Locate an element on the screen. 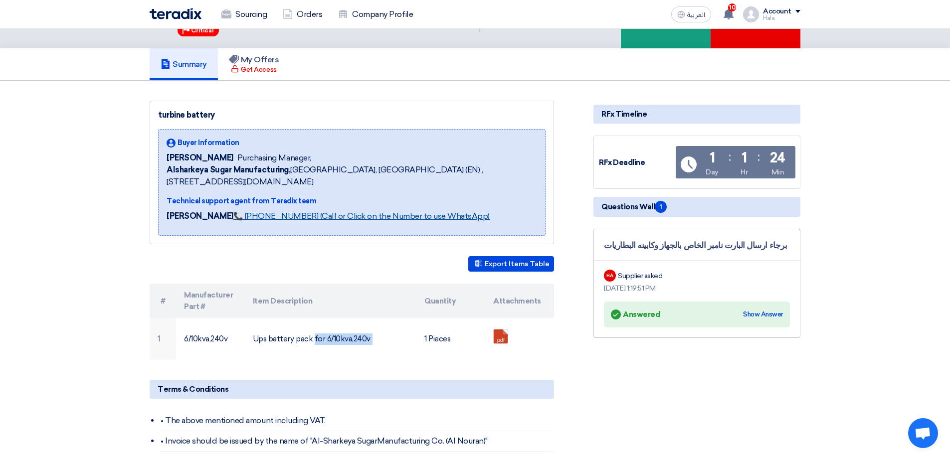 The width and height of the screenshot is (950, 458). th: Attachments is located at coordinates (520, 301).